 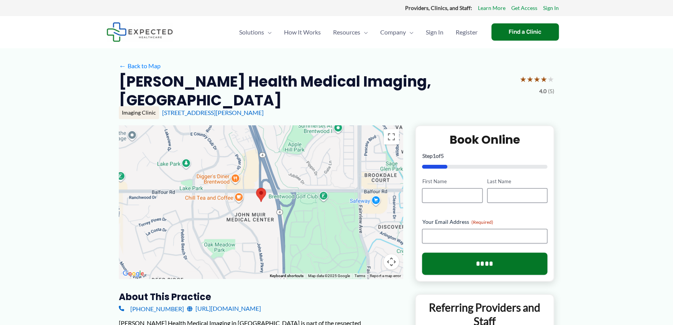 I want to click on span: 1, so click(x=434, y=156).